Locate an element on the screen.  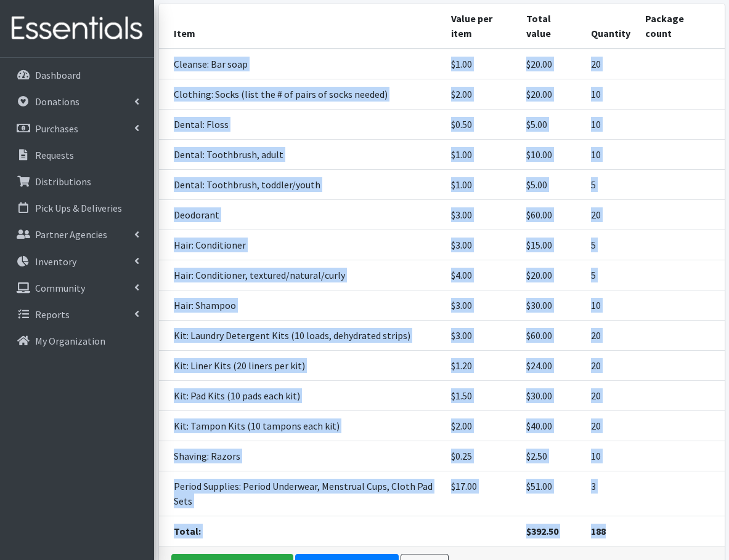
td: Dental: Floss is located at coordinates (302, 124).